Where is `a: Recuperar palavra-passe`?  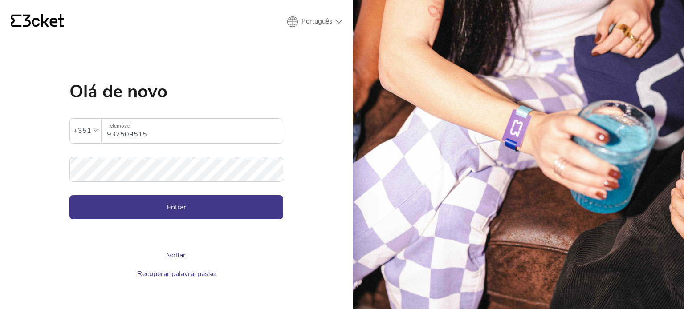 a: Recuperar palavra-passe is located at coordinates (176, 274).